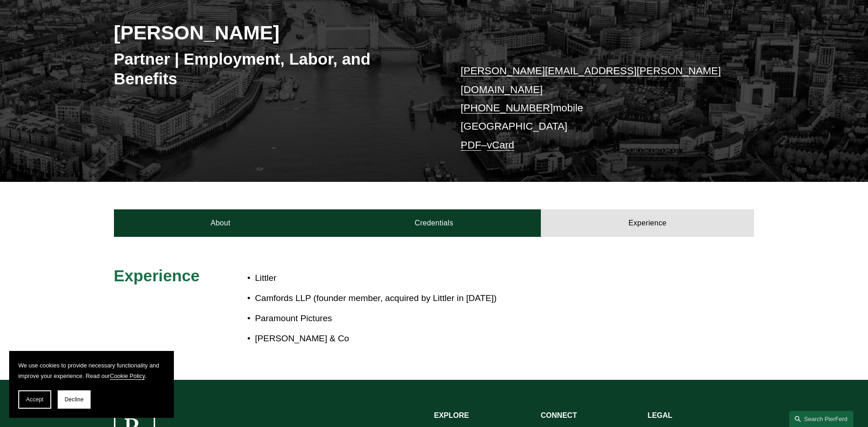 The image size is (868, 427). What do you see at coordinates (157, 275) in the screenshot?
I see `span: Experience` at bounding box center [157, 275].